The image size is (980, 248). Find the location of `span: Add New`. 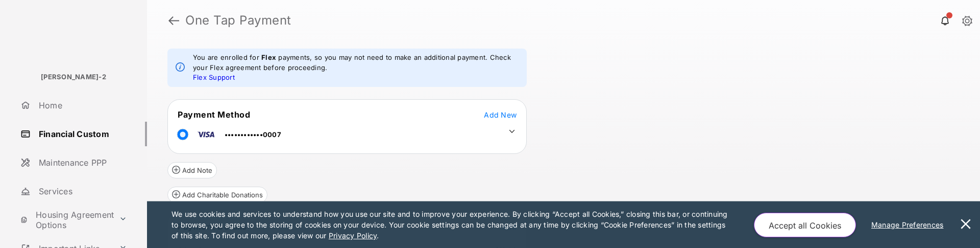

span: Add New is located at coordinates (500, 115).